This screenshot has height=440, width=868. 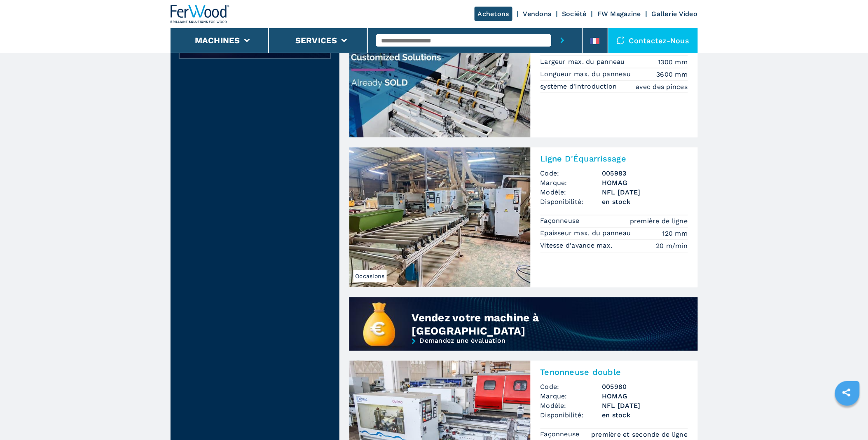 I want to click on img: Contactez-nous, so click(x=621, y=40).